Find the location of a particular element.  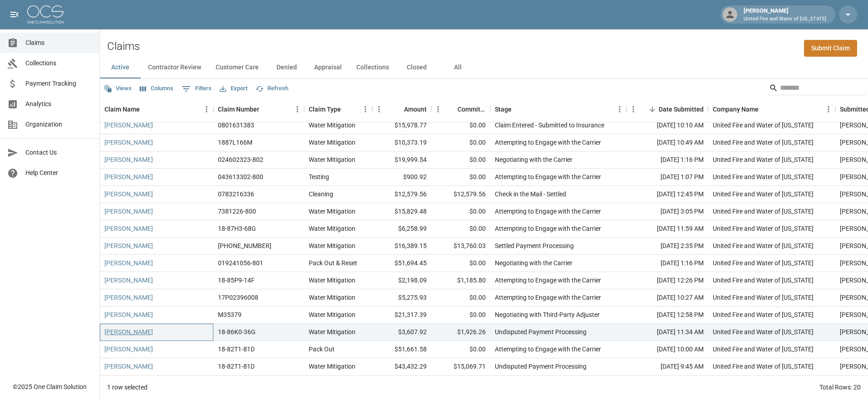

div: 18-86K0-36G is located at coordinates (237, 332).